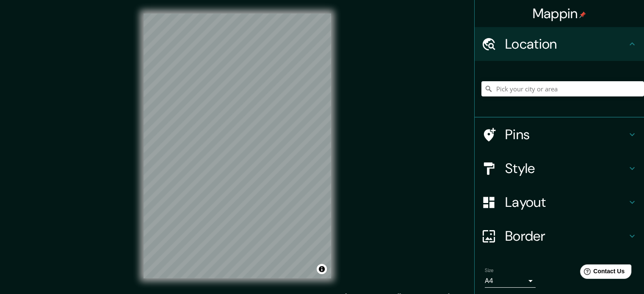 This screenshot has height=294, width=644. I want to click on div: Pins, so click(559, 135).